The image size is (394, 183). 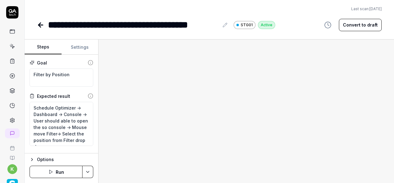 I want to click on a: New conversation, so click(x=12, y=133).